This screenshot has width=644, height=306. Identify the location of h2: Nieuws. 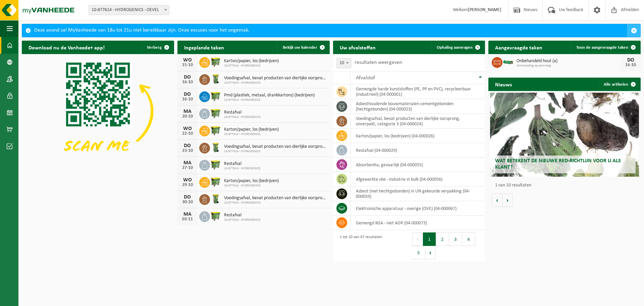
(504, 84).